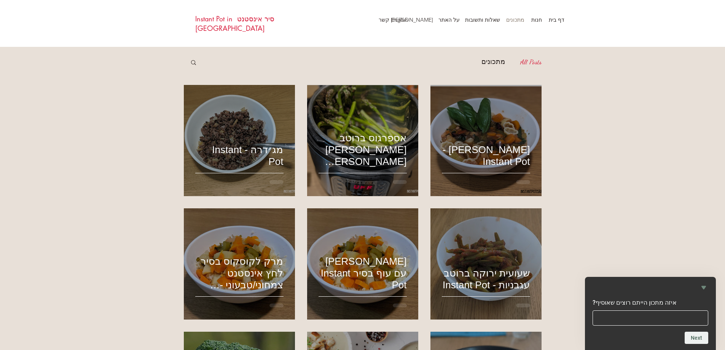 Image resolution: width=725 pixels, height=350 pixels. I want to click on a: English, so click(399, 20).